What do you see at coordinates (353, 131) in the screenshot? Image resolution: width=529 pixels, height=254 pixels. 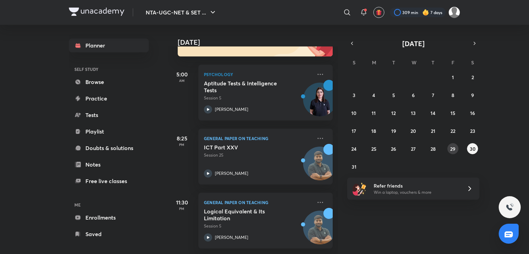 I see `abbr: August 17, 2025` at bounding box center [353, 131].